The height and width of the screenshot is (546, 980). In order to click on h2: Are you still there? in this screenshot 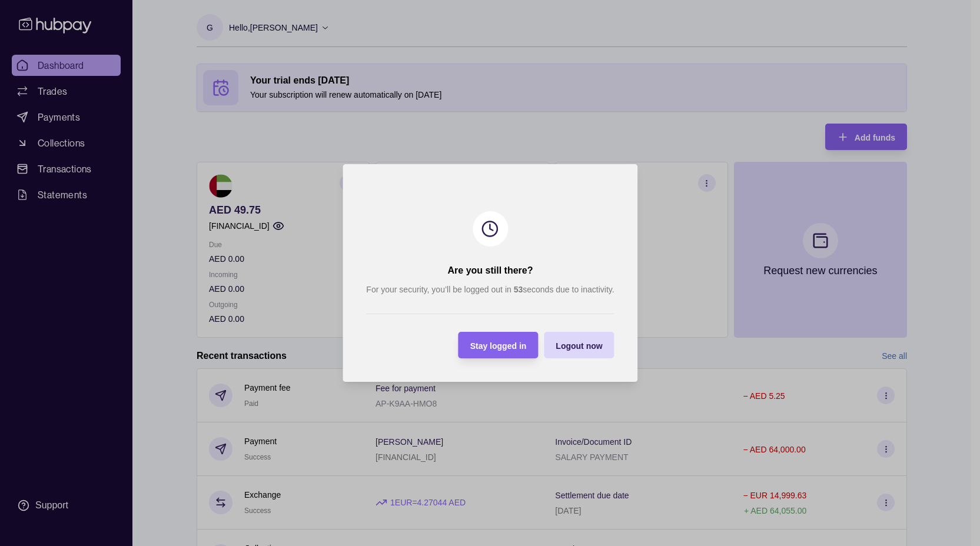, I will do `click(490, 271)`.